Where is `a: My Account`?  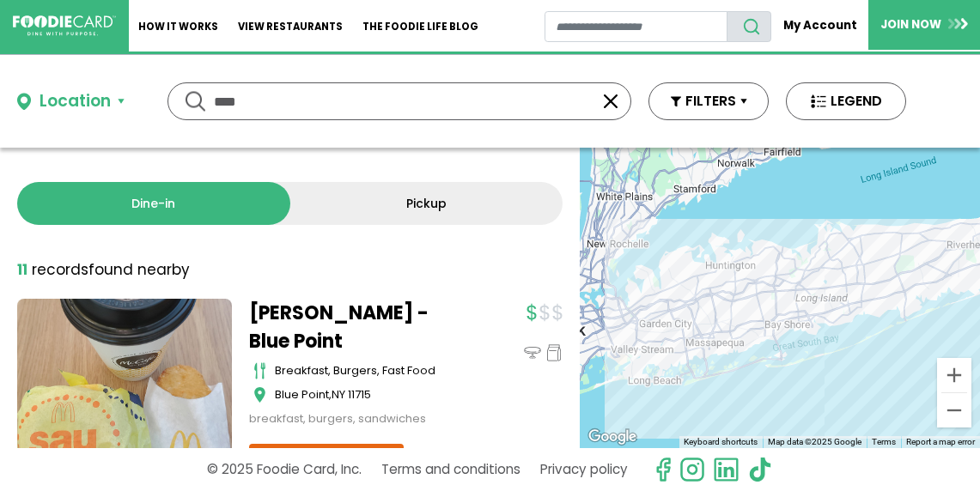
a: My Account is located at coordinates (820, 25).